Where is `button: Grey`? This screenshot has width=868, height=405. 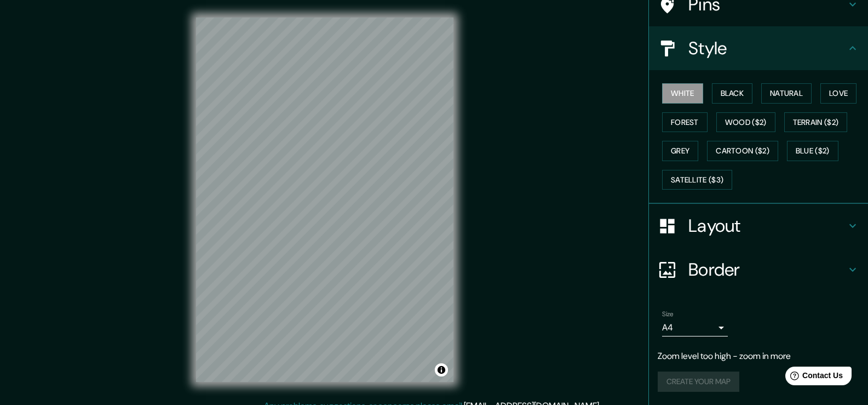
button: Grey is located at coordinates (680, 151).